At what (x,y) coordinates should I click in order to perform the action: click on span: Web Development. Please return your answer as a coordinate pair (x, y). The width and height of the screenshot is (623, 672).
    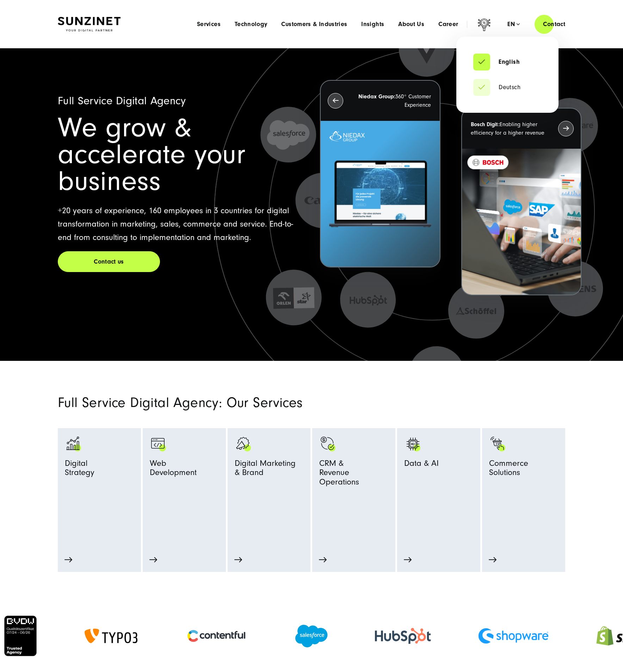
    Looking at the image, I should click on (173, 470).